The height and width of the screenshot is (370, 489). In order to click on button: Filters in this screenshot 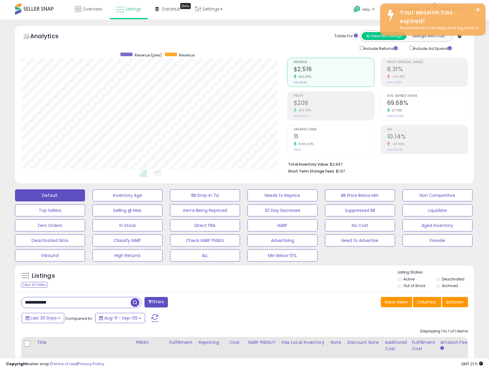, I will do `click(156, 302)`.